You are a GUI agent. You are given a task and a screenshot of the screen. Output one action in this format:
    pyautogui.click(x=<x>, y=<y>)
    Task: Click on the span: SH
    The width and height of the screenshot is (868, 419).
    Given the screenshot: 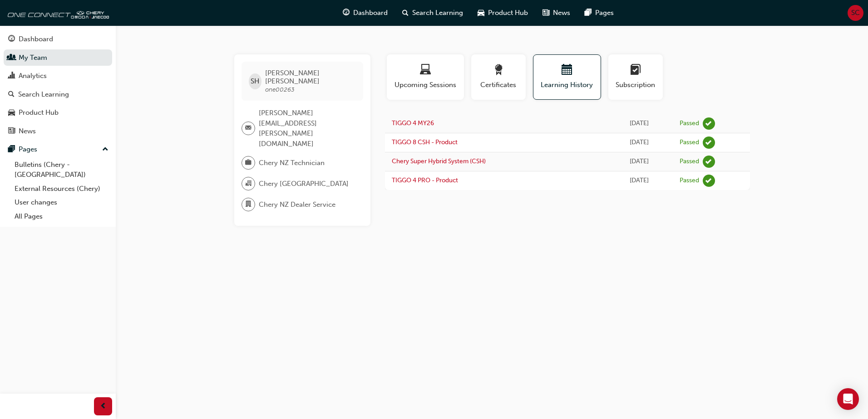 What is the action you would take?
    pyautogui.click(x=255, y=81)
    